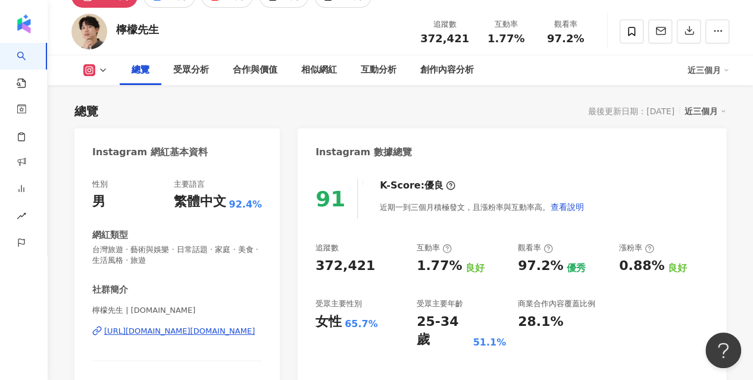 This screenshot has height=380, width=753. I want to click on div: 創作內容分析, so click(447, 70).